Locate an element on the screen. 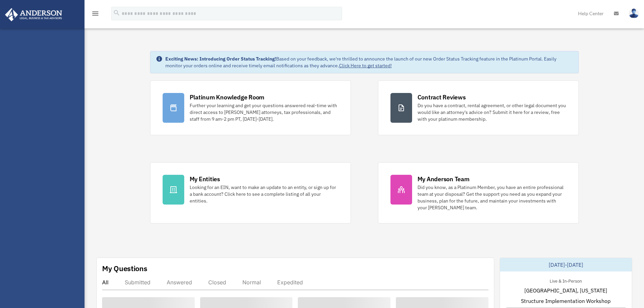 This screenshot has height=308, width=644. div: Normal is located at coordinates (251, 282).